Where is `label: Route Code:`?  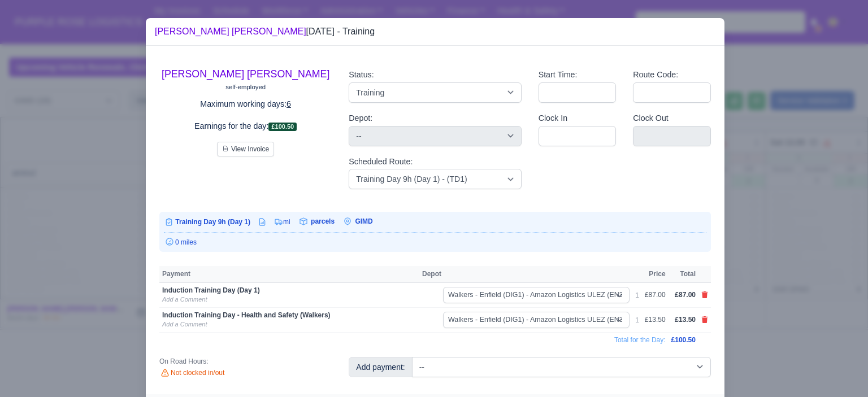
label: Route Code: is located at coordinates (656, 75).